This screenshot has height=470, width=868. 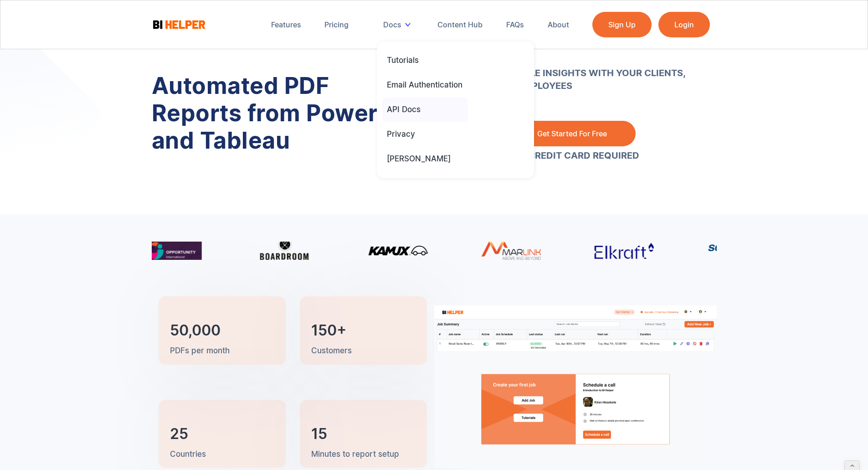 What do you see at coordinates (286, 24) in the screenshot?
I see `a: Features` at bounding box center [286, 24].